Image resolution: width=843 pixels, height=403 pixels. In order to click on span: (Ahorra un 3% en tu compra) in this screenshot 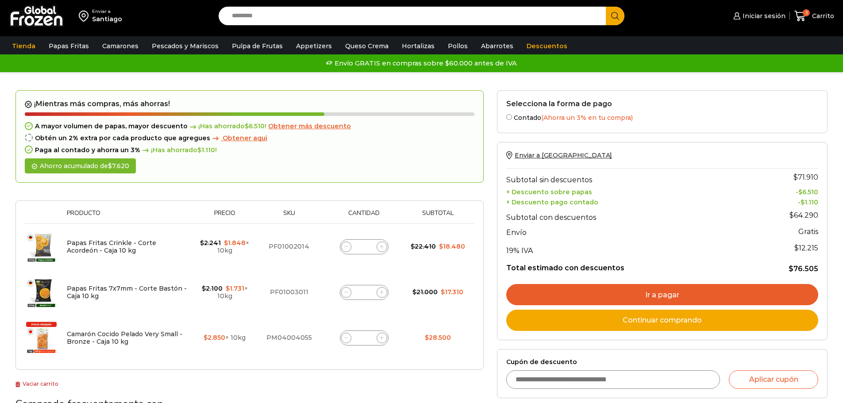, I will do `click(587, 118)`.